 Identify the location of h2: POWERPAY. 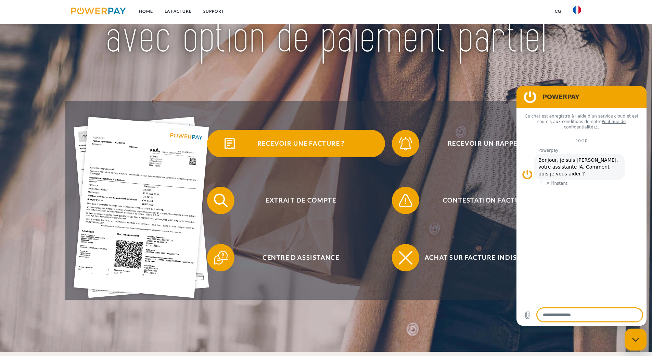
(75, 11).